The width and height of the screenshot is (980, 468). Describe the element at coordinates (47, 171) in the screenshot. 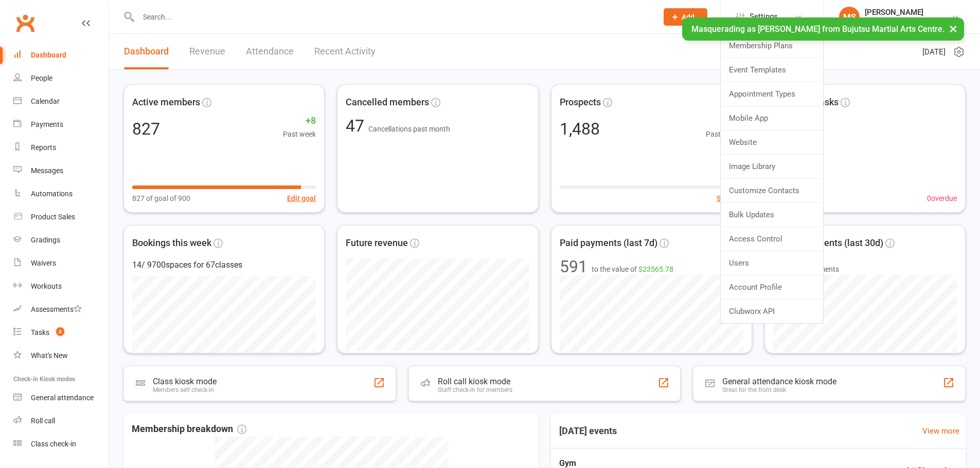

I see `div: Messages` at that location.